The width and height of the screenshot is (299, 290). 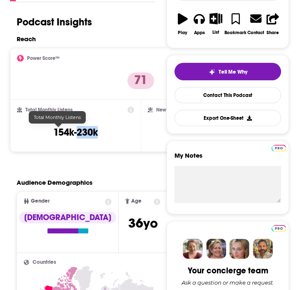 What do you see at coordinates (183, 24) in the screenshot?
I see `button: Play` at bounding box center [183, 24].